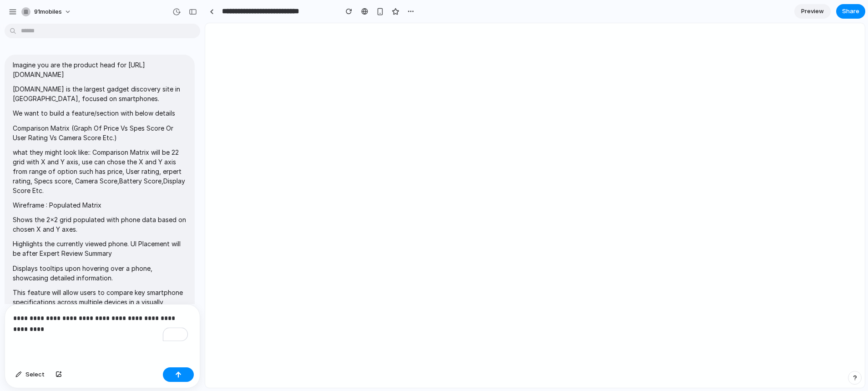  I want to click on span: Preview, so click(813, 11).